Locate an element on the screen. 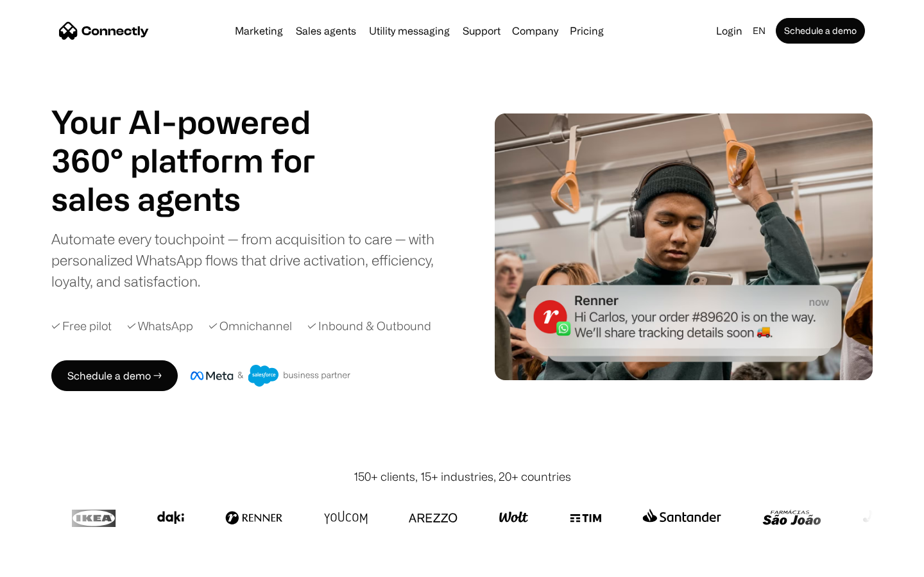 The image size is (924, 577). a: Sales agents is located at coordinates (326, 31).